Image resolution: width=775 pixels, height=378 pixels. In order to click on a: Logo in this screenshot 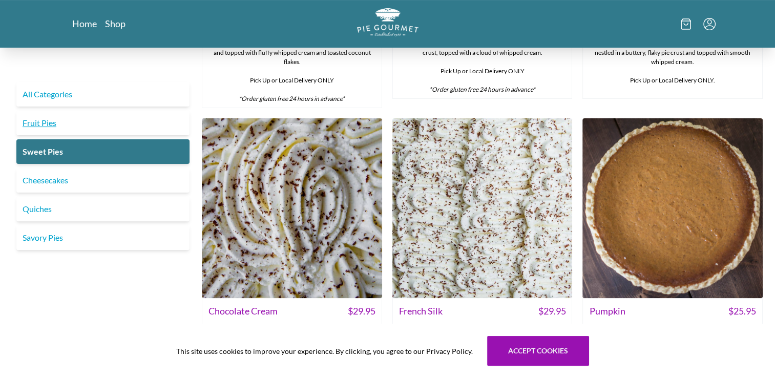, I will do `click(388, 24)`.